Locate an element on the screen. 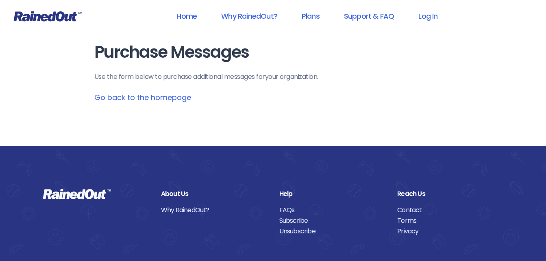  a: Support & FAQ is located at coordinates (369, 16).